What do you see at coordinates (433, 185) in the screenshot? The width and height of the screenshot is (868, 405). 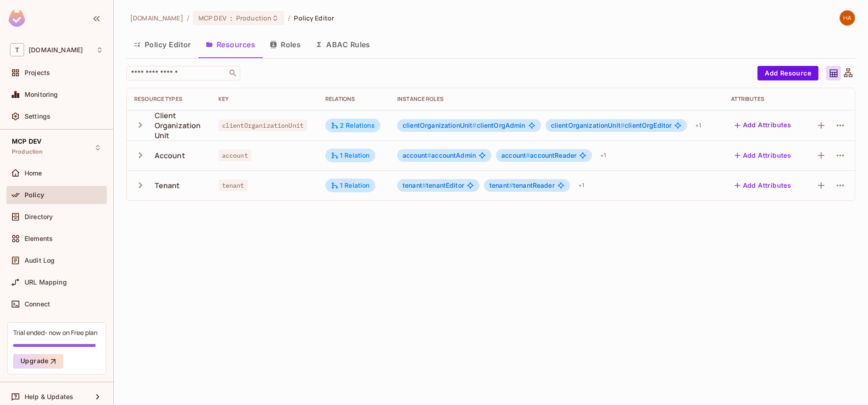 I see `span: tenantEditor` at bounding box center [433, 185].